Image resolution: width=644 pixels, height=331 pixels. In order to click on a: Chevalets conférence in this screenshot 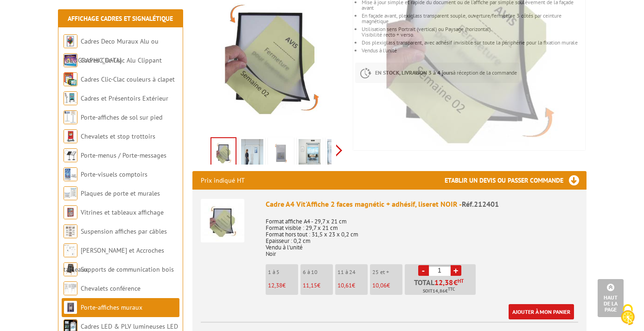, I will do `click(110, 288)`.